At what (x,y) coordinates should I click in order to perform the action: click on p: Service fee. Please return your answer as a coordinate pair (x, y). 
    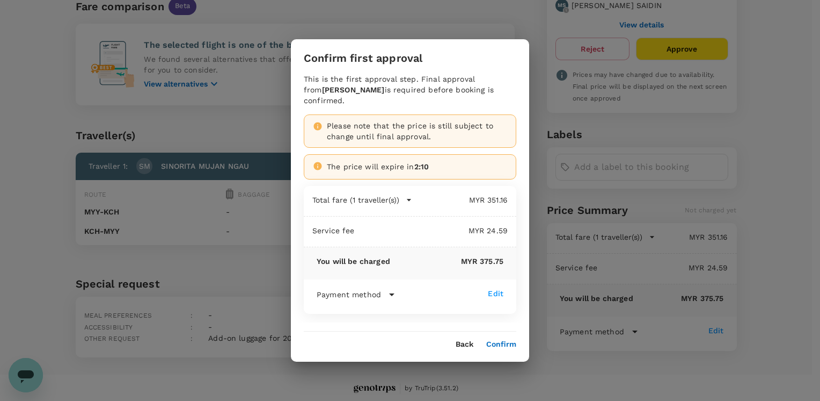
    Looking at the image, I should click on (333, 230).